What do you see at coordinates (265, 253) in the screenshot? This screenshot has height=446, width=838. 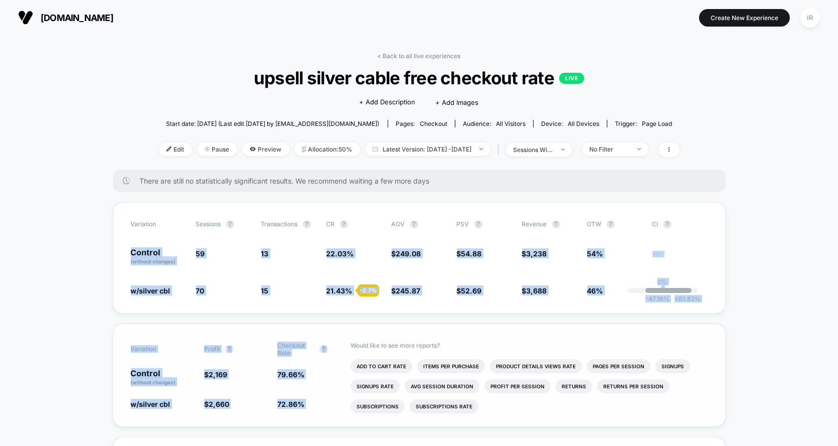 I see `span: 13` at bounding box center [265, 253].